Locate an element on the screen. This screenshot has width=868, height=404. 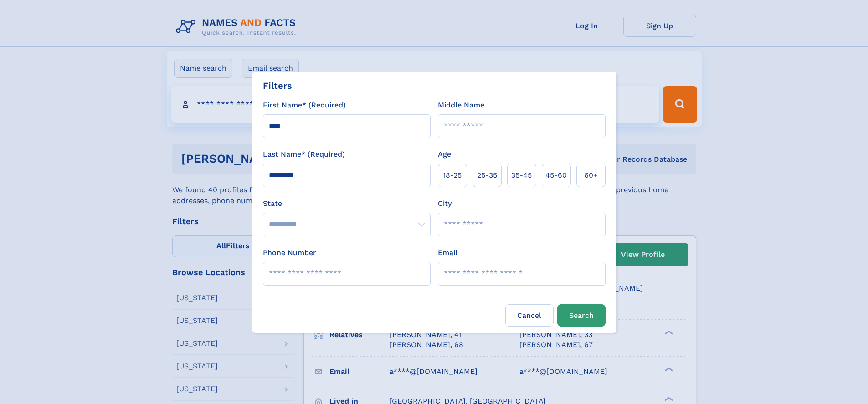
span: 60+ is located at coordinates (591, 175).